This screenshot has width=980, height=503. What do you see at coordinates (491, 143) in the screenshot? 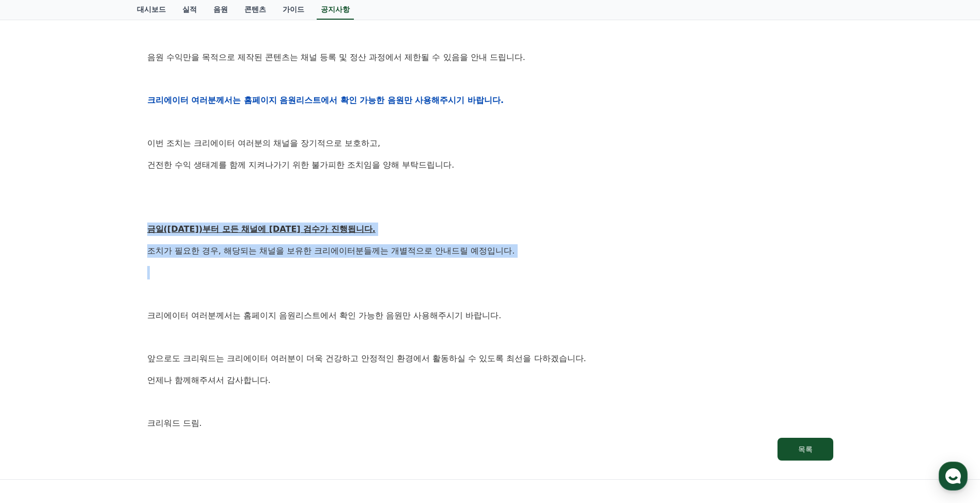
I see `p: 이번 조치는 크리에이터 여러분의 채널을 장기적으로 보호하고,` at bounding box center [491, 143].